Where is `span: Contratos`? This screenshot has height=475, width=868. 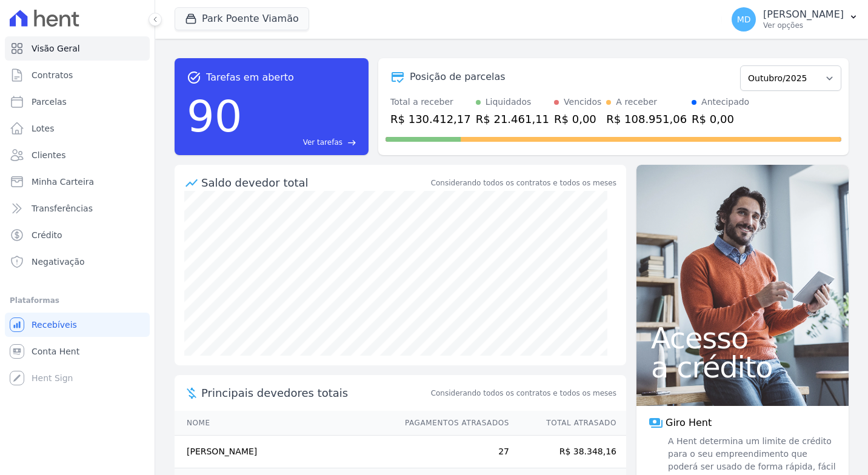
span: Contratos is located at coordinates (52, 75).